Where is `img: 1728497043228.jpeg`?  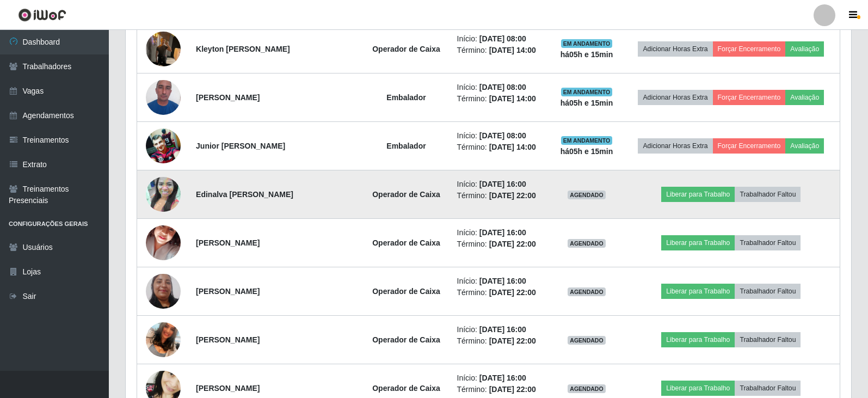
img: 1728497043228.jpeg is located at coordinates (163, 97).